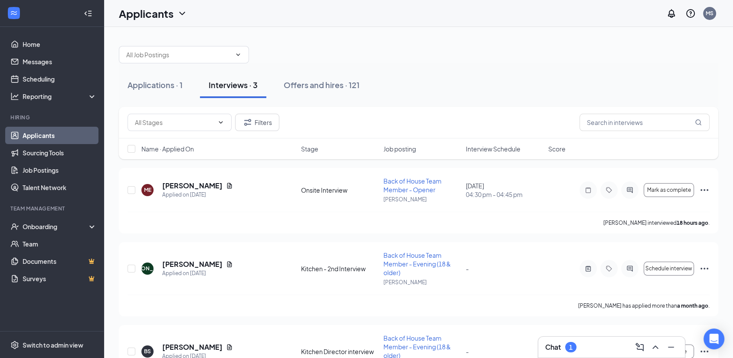 This screenshot has width=733, height=358. Describe the element at coordinates (52, 208) in the screenshot. I see `div: Team Management` at that location.